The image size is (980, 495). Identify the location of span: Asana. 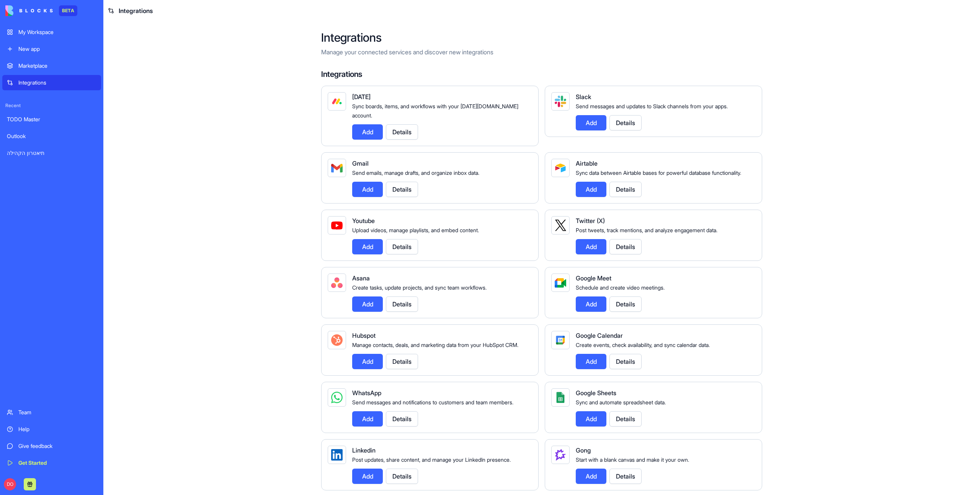
(361, 278).